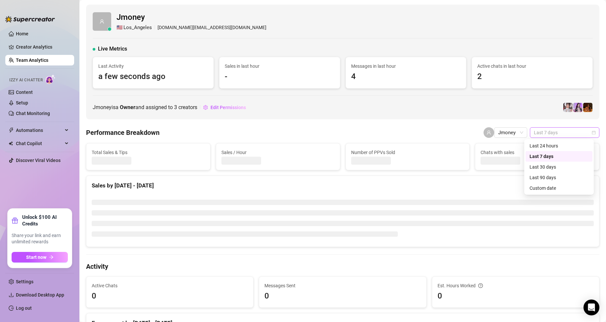  What do you see at coordinates (26, 80) in the screenshot?
I see `span: Izzy AI Chatter` at bounding box center [26, 80].